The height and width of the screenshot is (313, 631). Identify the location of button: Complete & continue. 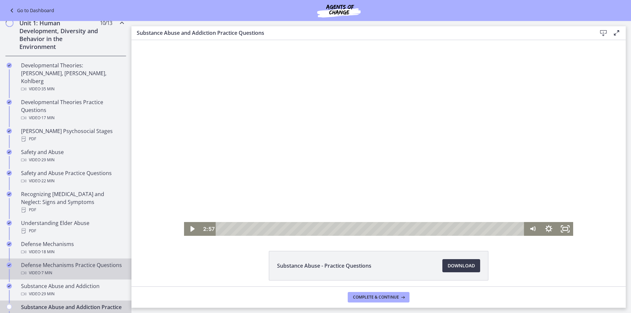
(379, 297).